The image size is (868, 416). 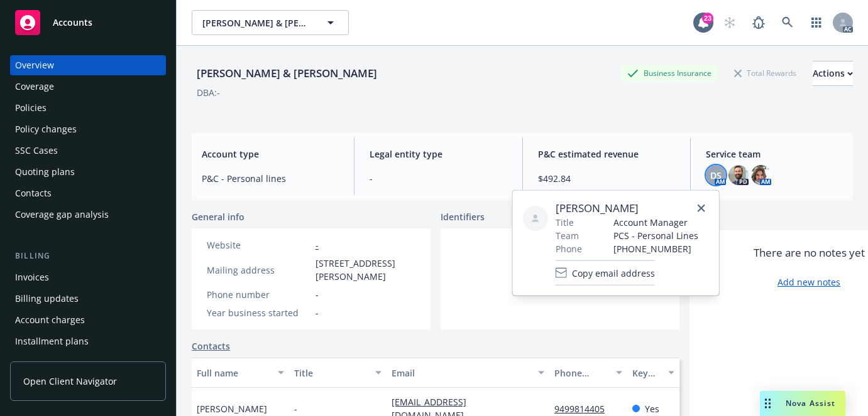 What do you see at coordinates (655, 235) in the screenshot?
I see `span: PCS - Personal Lines` at bounding box center [655, 235].